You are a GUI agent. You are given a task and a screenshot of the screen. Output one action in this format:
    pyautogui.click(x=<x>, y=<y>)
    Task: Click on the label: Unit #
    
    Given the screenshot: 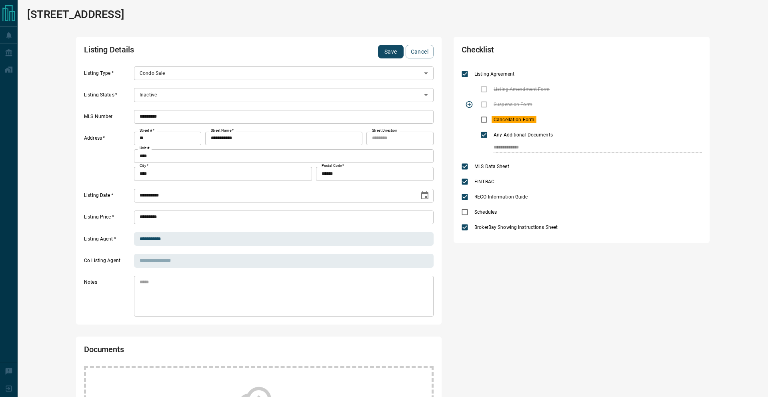 What is the action you would take?
    pyautogui.click(x=144, y=148)
    